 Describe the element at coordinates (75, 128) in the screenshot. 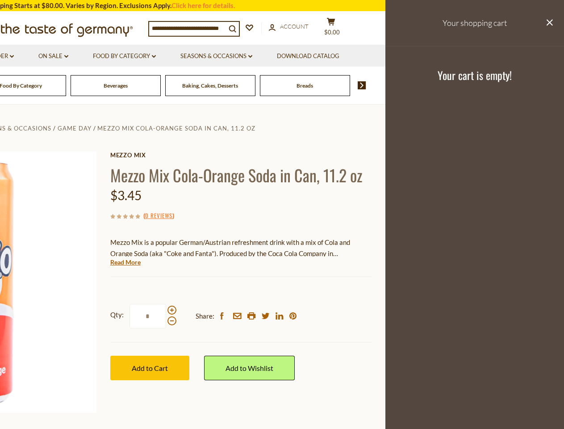

I see `span: Game Day` at that location.